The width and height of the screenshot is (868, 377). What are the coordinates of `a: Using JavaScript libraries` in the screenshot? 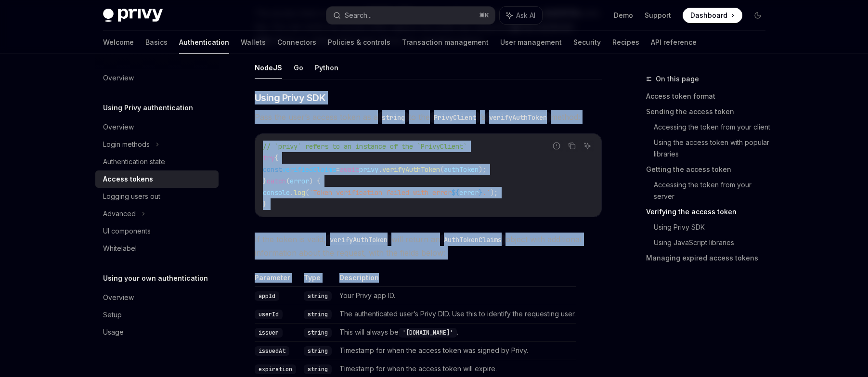 It's located at (714, 243).